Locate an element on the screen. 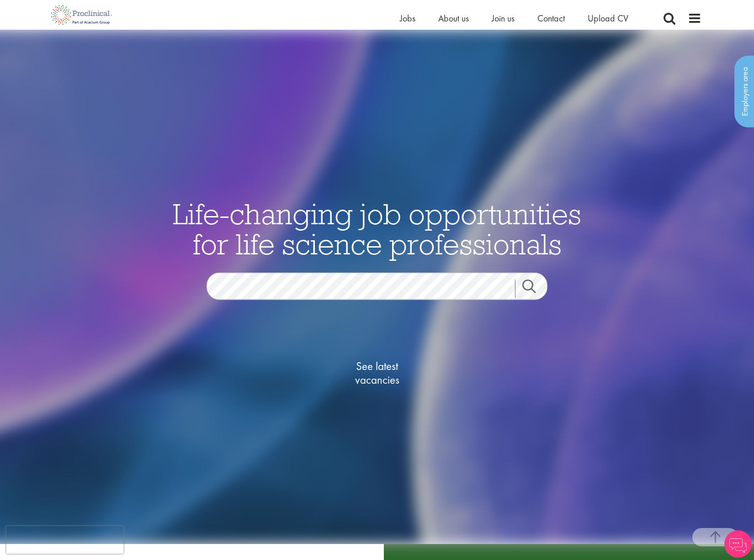 The height and width of the screenshot is (560, 754). a: About us is located at coordinates (453, 18).